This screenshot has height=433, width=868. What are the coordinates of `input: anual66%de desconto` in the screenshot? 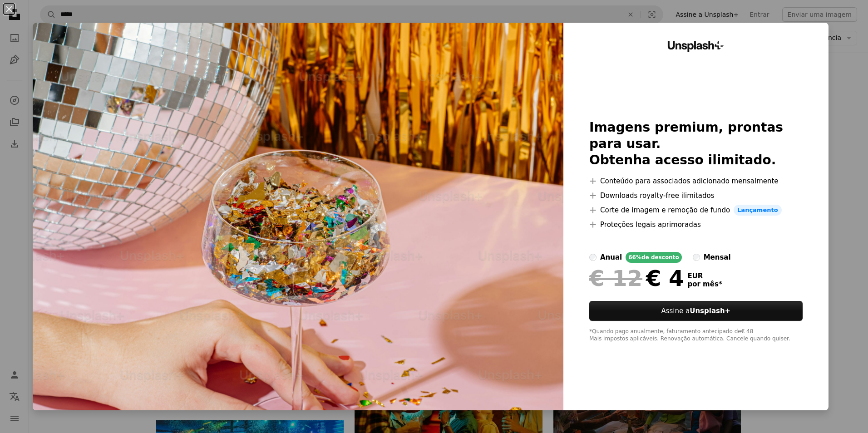 It's located at (593, 258).